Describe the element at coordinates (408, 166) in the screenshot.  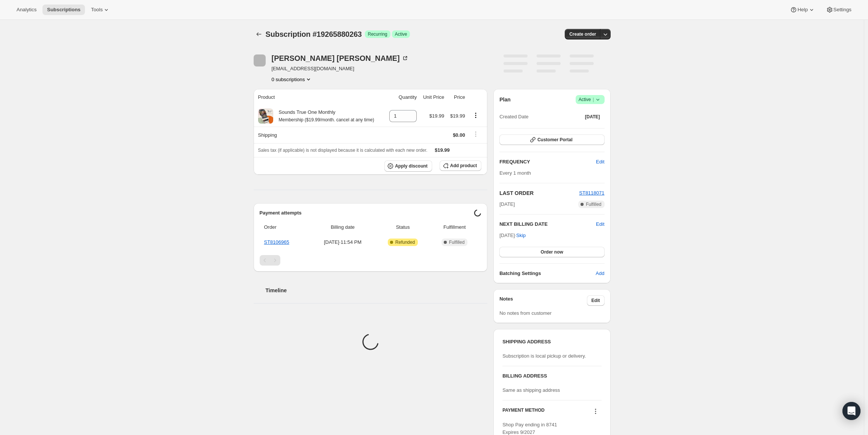
I see `button: Apply discount` at that location.